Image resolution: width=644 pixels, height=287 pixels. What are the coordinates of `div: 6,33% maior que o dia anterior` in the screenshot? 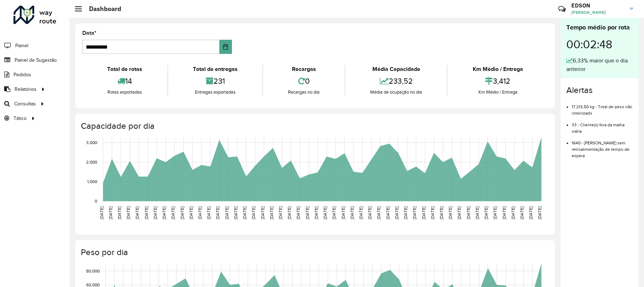 It's located at (599, 65).